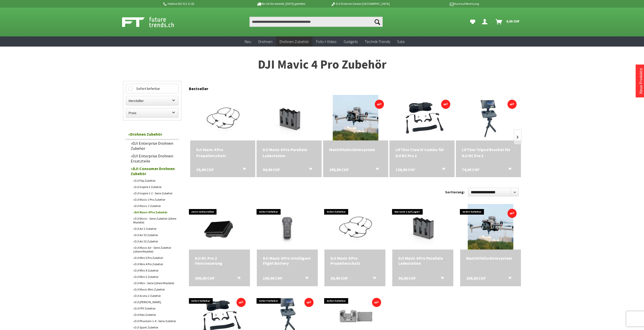 The image size is (644, 330). What do you see at coordinates (155, 290) in the screenshot?
I see `a: DJI Mavic Mini Zubehör` at bounding box center [155, 290].